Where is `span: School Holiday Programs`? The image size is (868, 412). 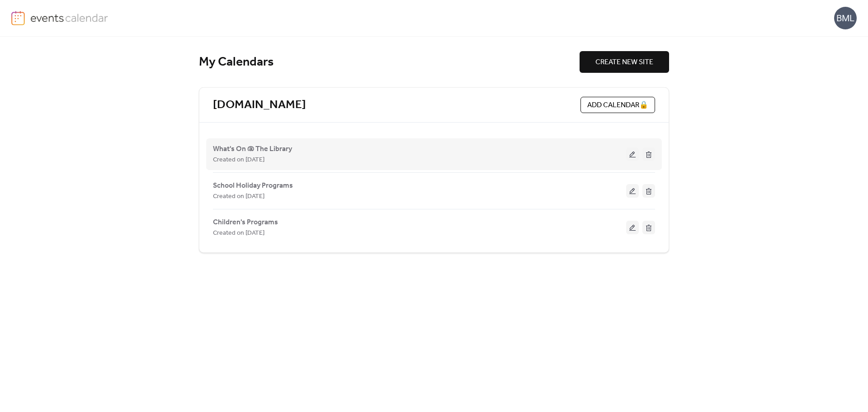 span: School Holiday Programs is located at coordinates (253, 186).